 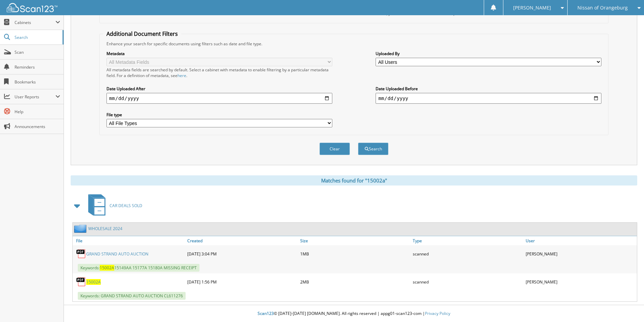 I want to click on a: User, so click(x=580, y=241).